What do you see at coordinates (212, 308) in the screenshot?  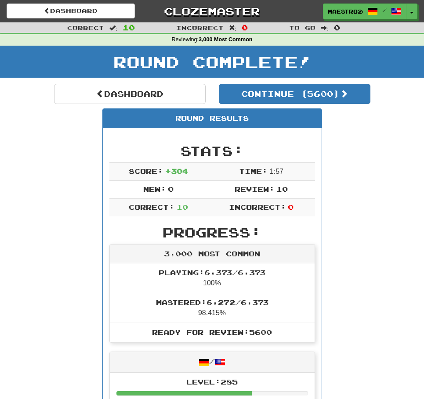 I see `li: 98.415%` at bounding box center [212, 308].